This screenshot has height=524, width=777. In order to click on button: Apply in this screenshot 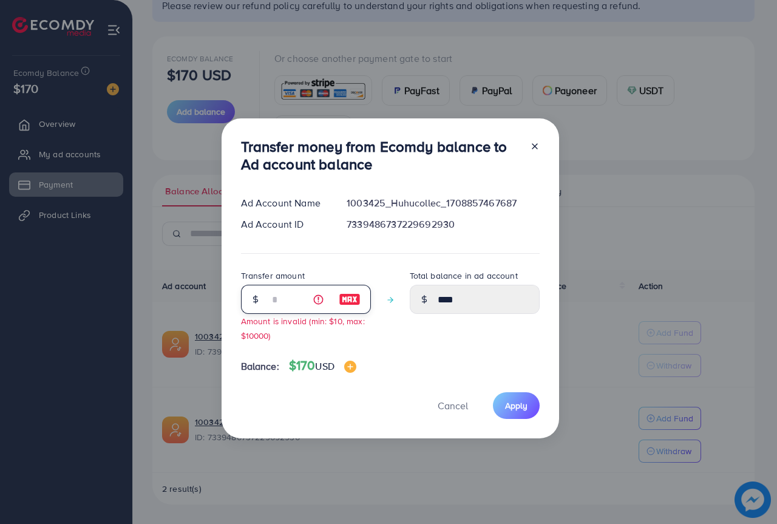, I will do `click(516, 405)`.